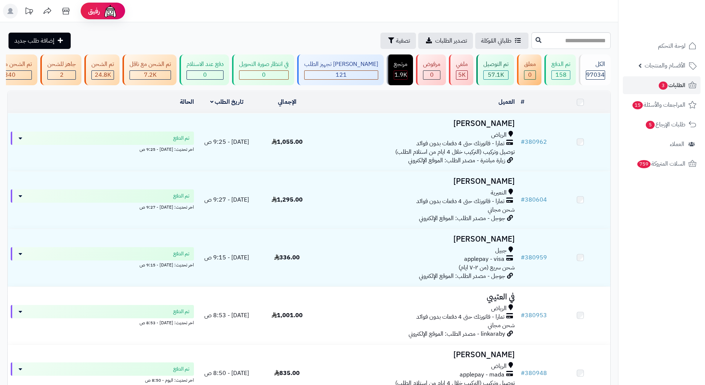 The width and height of the screenshot is (705, 385). Describe the element at coordinates (482, 374) in the screenshot. I see `span: applepay - mada` at that location.